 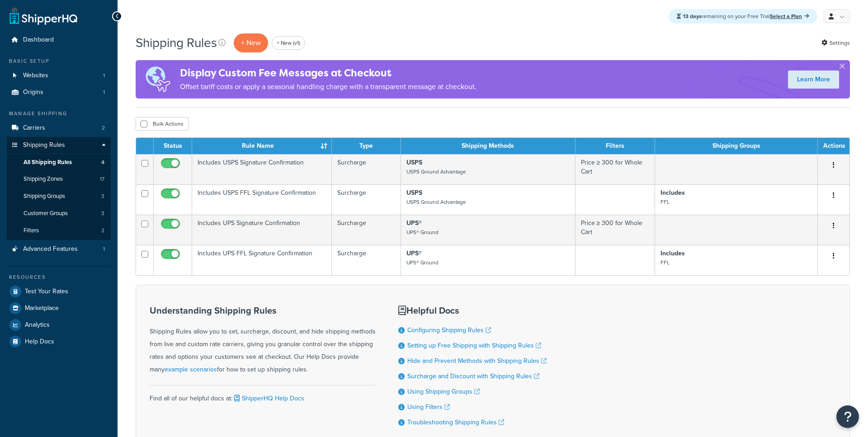 What do you see at coordinates (50, 249) in the screenshot?
I see `span: Advanced Features` at bounding box center [50, 249].